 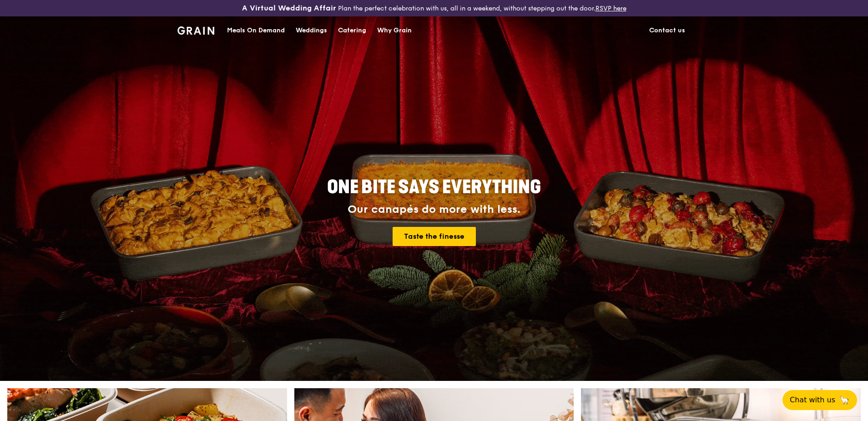 I want to click on a: Taste the finesse, so click(x=434, y=236).